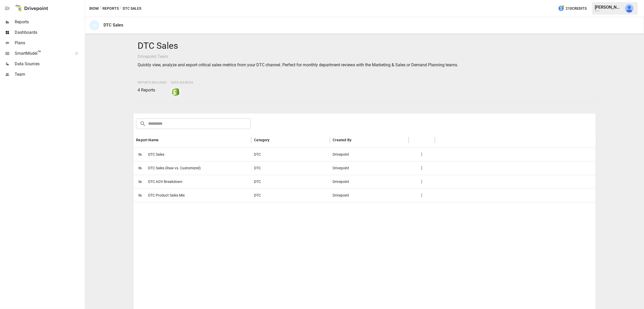  I want to click on span: DTC Product Sales Mix, so click(166, 195).